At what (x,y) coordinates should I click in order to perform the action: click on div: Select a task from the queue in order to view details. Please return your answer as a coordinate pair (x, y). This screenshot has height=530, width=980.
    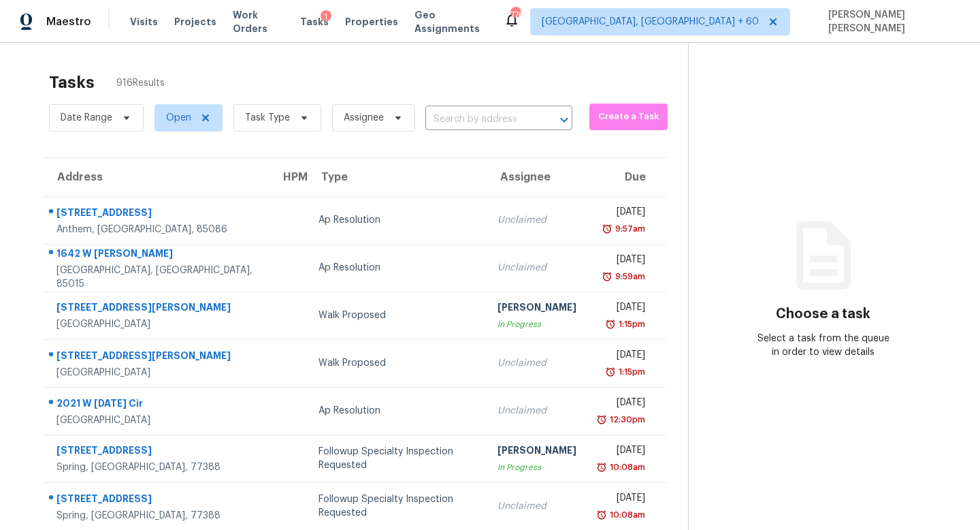
    Looking at the image, I should click on (823, 345).